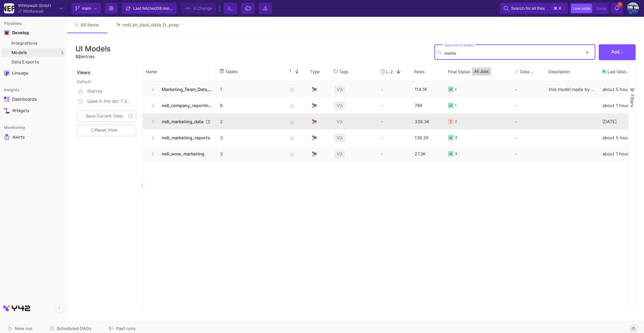  What do you see at coordinates (428, 138) in the screenshot?
I see `div: 138.2K` at bounding box center [428, 138].